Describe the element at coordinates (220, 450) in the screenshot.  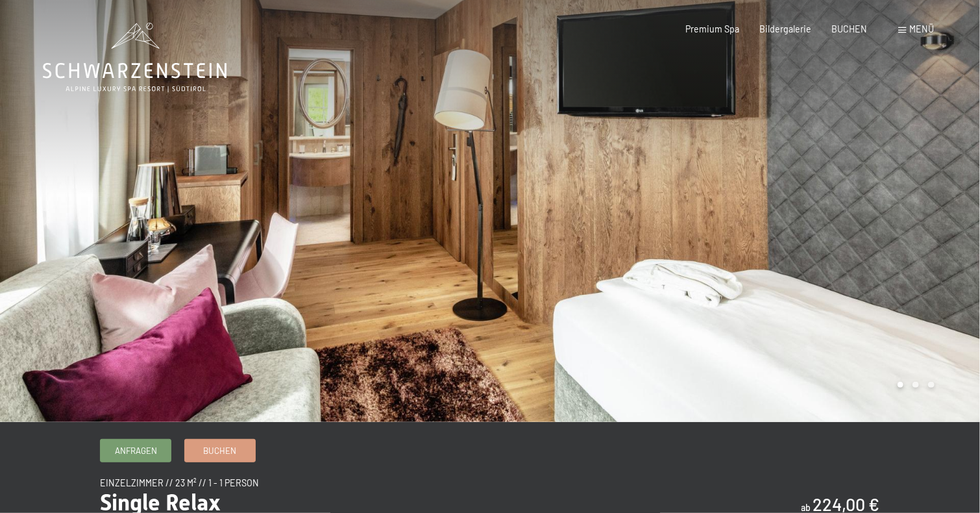
I see `a: Buchen` at that location.